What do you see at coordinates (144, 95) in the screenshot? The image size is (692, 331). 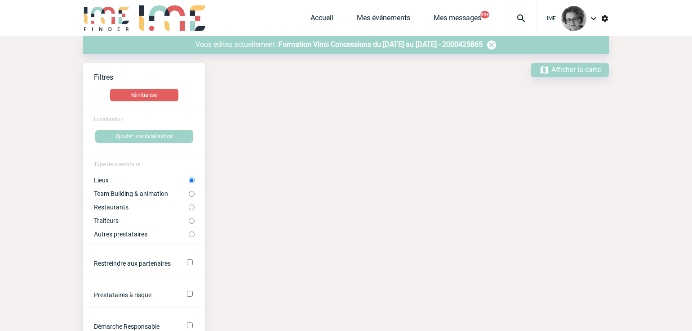 I see `button: Réinitialiser` at bounding box center [144, 95].